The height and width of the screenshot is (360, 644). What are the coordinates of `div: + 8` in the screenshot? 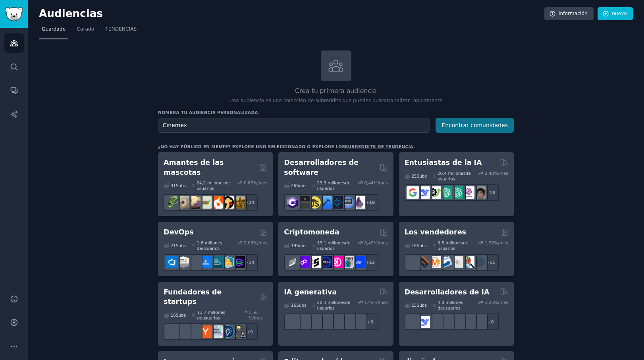 It's located at (490, 322).